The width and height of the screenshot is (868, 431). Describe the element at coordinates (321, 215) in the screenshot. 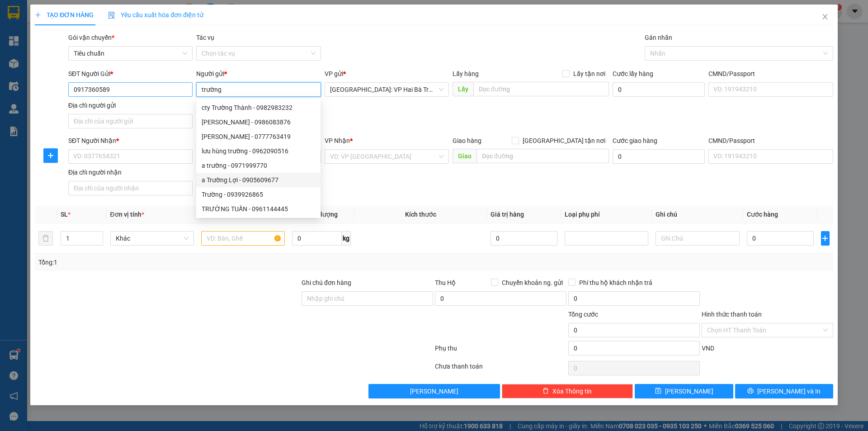

I see `span: Định lượng` at that location.